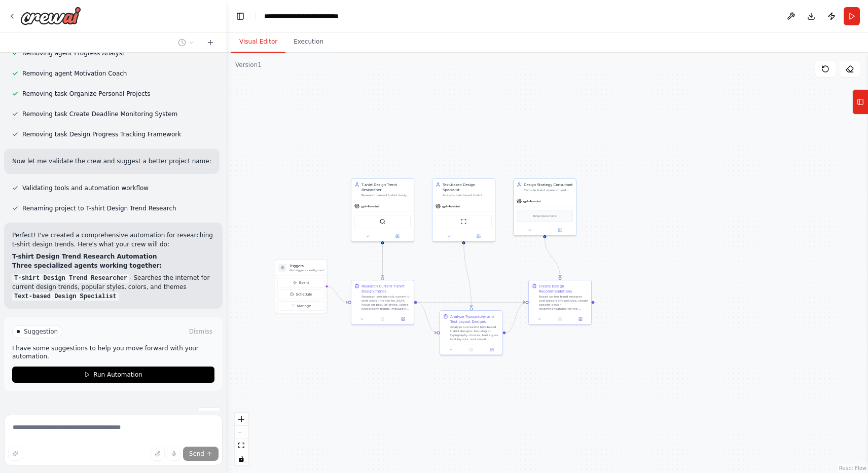  Describe the element at coordinates (548, 191) in the screenshot. I see `div: Compile trend research and design analysis into actionable design recommendations for creating '{...` at that location.